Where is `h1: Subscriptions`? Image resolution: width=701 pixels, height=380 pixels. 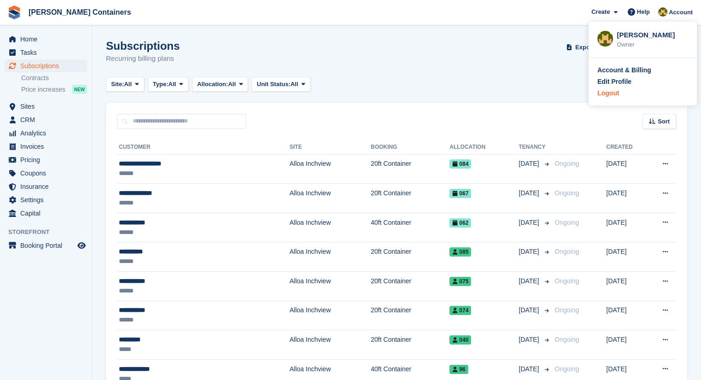
h1: Subscriptions is located at coordinates (143, 46).